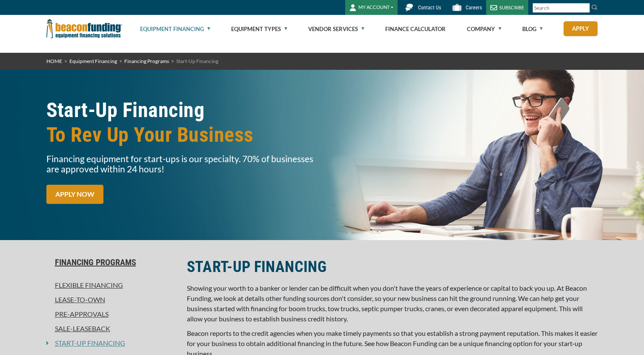 This screenshot has width=644, height=355. What do you see at coordinates (112, 300) in the screenshot?
I see `a: Lease-To-Own` at bounding box center [112, 300].